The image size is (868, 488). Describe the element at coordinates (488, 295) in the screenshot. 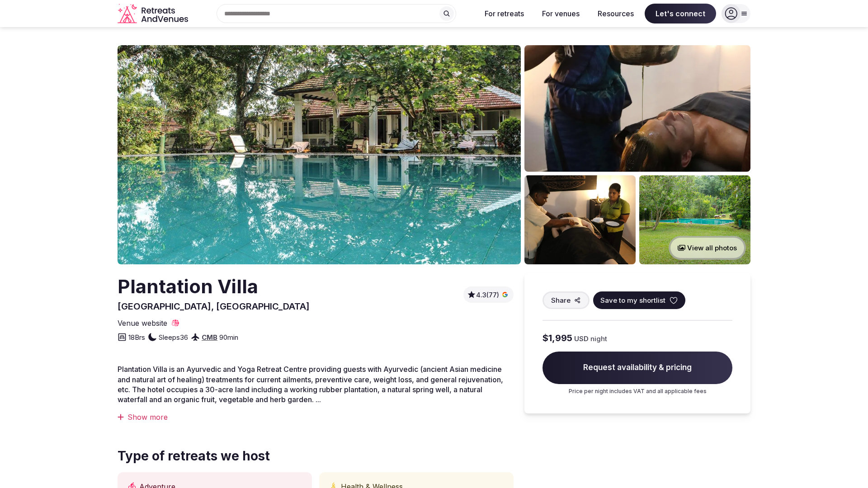

I see `button: 4.3(77)` at that location.